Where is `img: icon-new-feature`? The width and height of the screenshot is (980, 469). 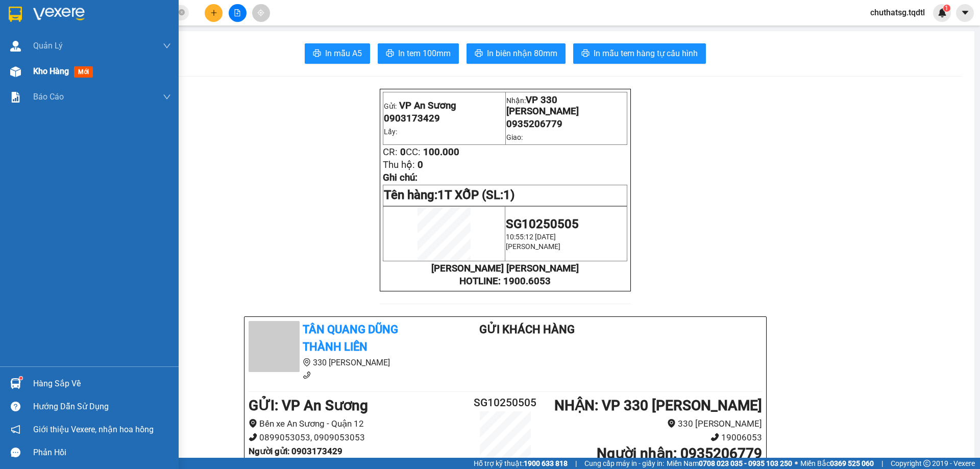
img: icon-new-feature is located at coordinates (943, 13).